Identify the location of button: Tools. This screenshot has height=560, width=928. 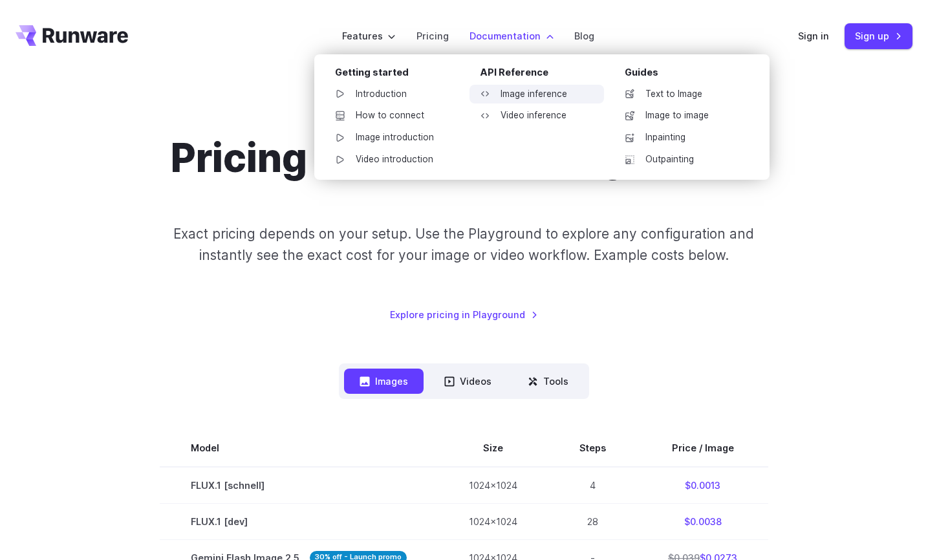
(548, 381).